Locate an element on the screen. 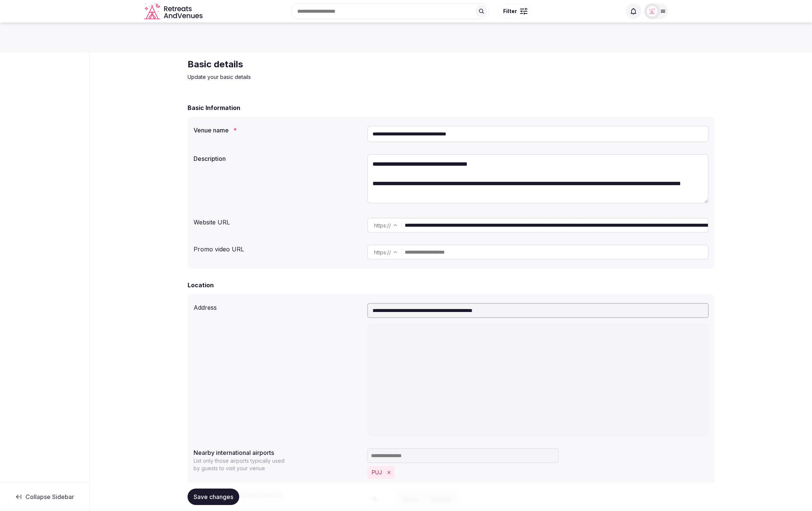 The width and height of the screenshot is (812, 511). label: Description is located at coordinates (277, 159).